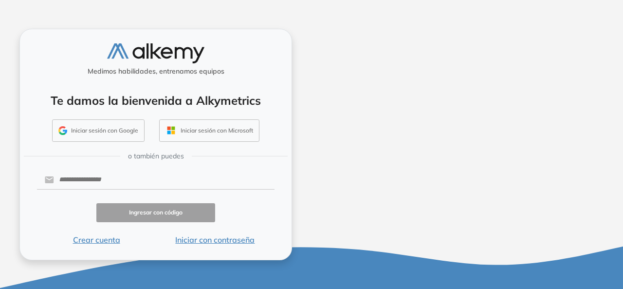 This screenshot has height=289, width=623. Describe the element at coordinates (171, 130) in the screenshot. I see `img: OUTLOOK_ICON` at that location.